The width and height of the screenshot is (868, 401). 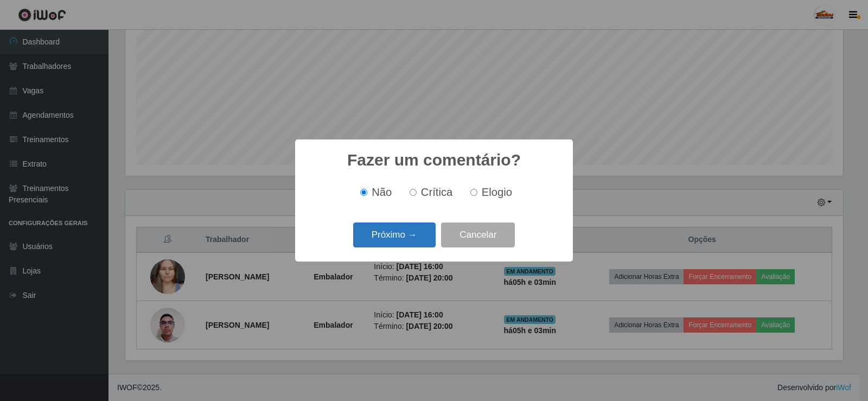 What do you see at coordinates (478, 235) in the screenshot?
I see `button: Cancelar` at bounding box center [478, 235].